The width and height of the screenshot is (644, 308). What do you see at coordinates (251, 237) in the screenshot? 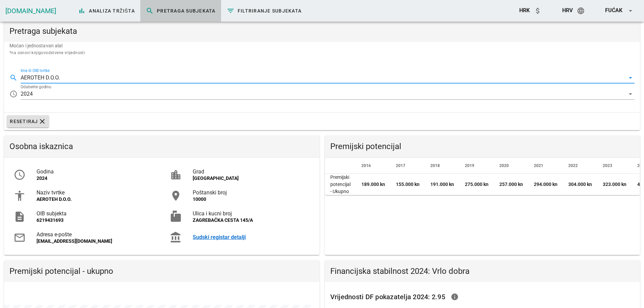
I see `a: Sudski registar detalji` at bounding box center [251, 237].